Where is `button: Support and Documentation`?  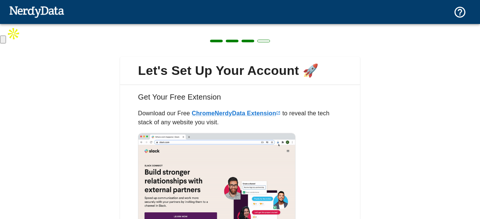
button: Support and Documentation is located at coordinates (459, 12).